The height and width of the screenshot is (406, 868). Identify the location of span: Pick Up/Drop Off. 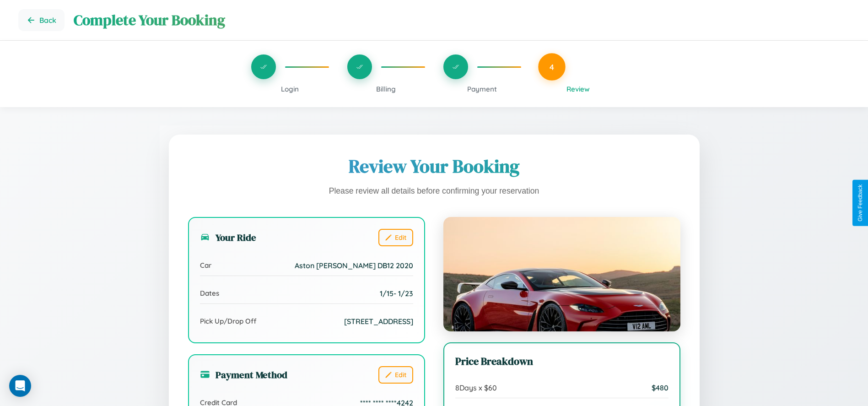
(228, 321).